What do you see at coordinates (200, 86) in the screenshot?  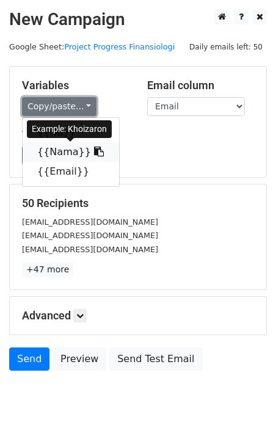 I see `h5: Email column` at bounding box center [200, 86].